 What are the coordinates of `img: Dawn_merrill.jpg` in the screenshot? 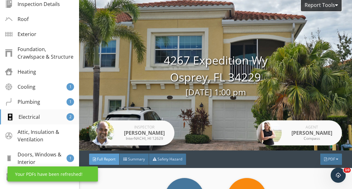 It's located at (269, 133).